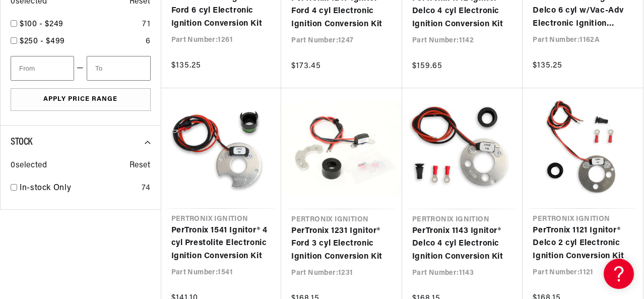  I want to click on input: From, so click(42, 68).